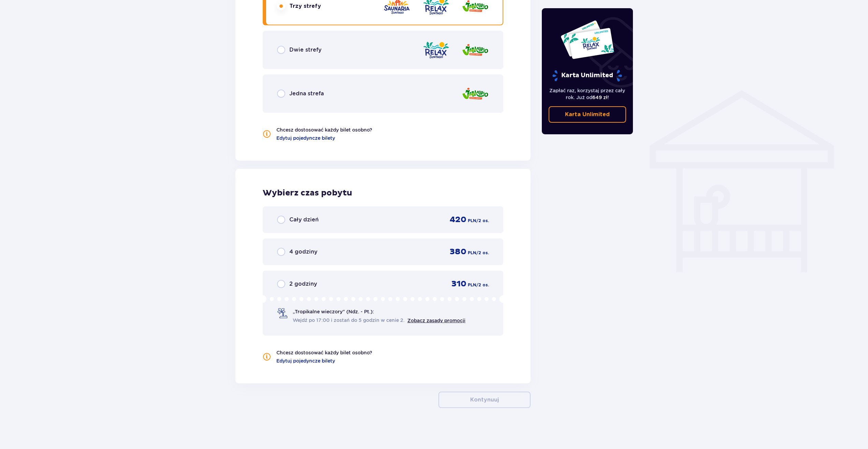 This screenshot has height=449, width=868. I want to click on p: Jedna strefa, so click(306, 93).